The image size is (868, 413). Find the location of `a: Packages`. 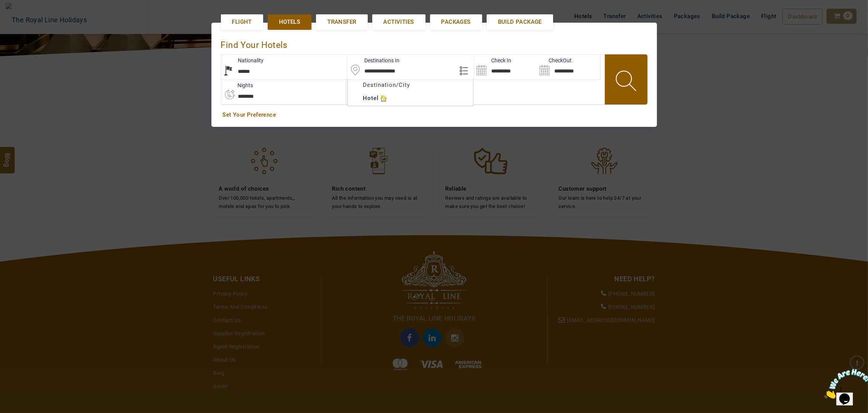

a: Packages is located at coordinates (456, 22).